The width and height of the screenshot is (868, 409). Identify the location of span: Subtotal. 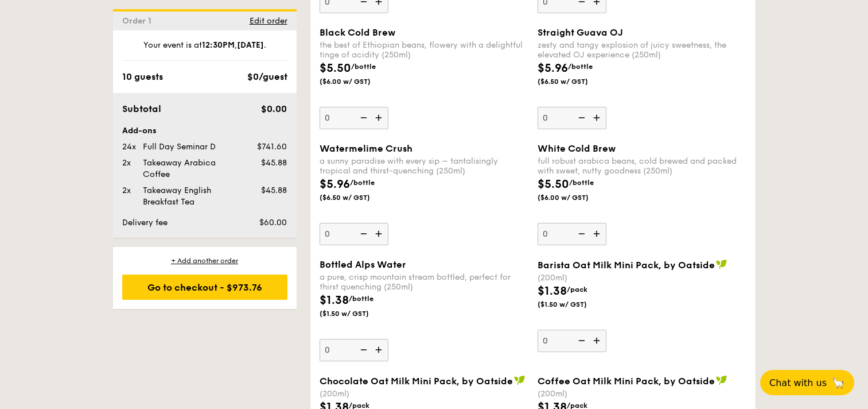
(142, 109).